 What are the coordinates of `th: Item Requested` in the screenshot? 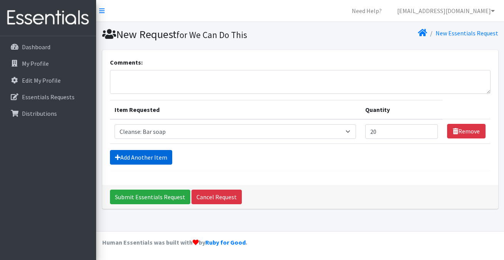 It's located at (235, 110).